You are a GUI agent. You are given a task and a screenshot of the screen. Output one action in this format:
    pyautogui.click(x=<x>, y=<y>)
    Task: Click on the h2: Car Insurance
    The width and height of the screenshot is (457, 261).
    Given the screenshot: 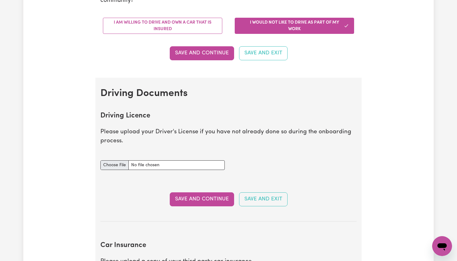 What is the action you would take?
    pyautogui.click(x=229, y=246)
    